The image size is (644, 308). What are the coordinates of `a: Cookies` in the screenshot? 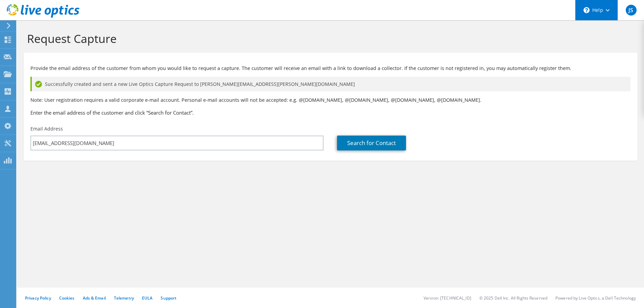 It's located at (67, 298).